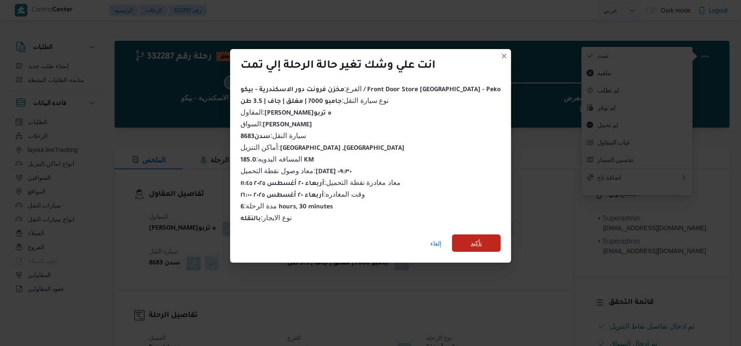 Image resolution: width=741 pixels, height=346 pixels. What do you see at coordinates (338, 66) in the screenshot?
I see `div: انت علي وشك تغير حالة الرحلة إلي تمت` at bounding box center [338, 66].